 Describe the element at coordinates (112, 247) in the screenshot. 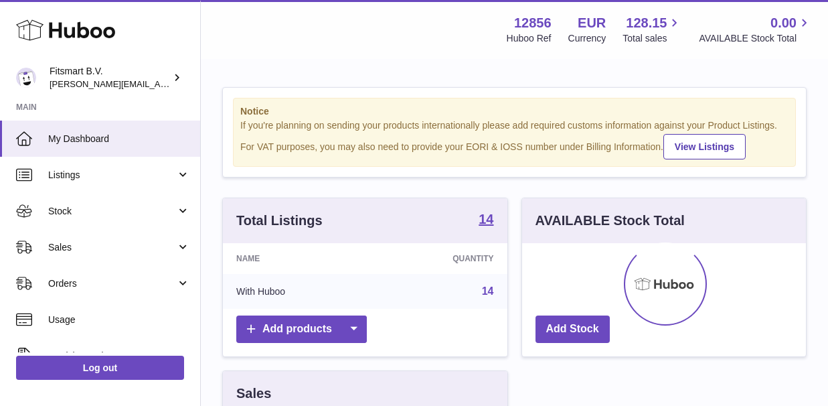

I see `span: Sales` at that location.